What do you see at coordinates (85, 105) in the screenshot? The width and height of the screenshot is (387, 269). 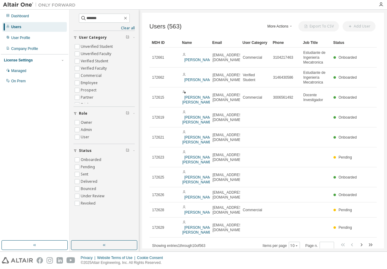 I see `label: Trial` at bounding box center [85, 105].